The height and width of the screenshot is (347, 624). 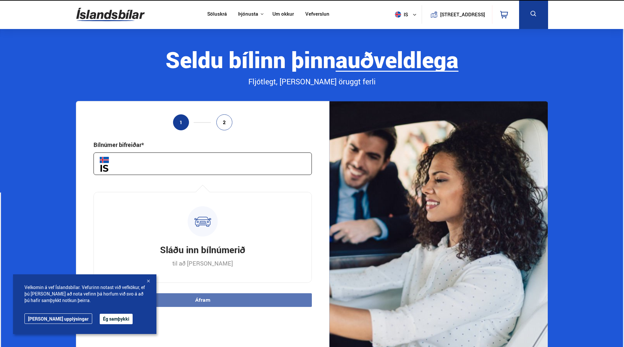 What do you see at coordinates (181, 122) in the screenshot?
I see `span: 1` at bounding box center [181, 122].